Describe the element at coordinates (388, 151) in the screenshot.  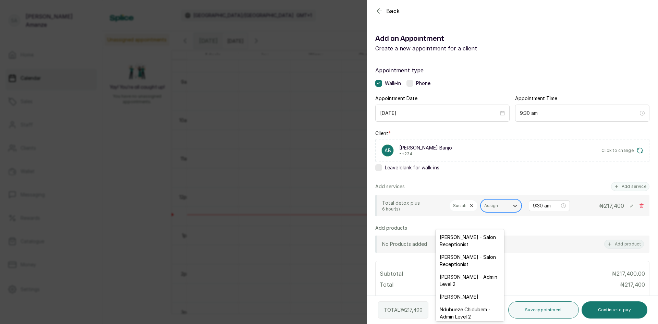
I see `p: AB` at that location.